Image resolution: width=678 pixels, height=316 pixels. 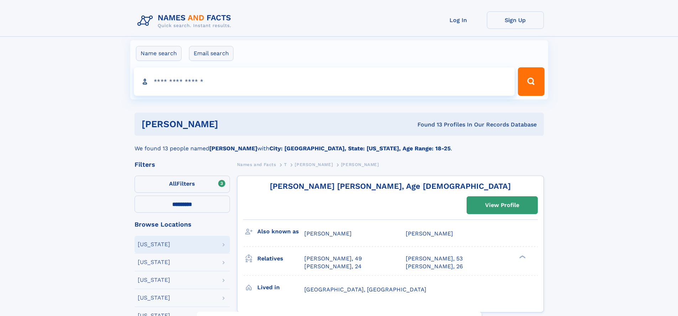 What do you see at coordinates (159, 53) in the screenshot?
I see `label: Name search` at bounding box center [159, 53].